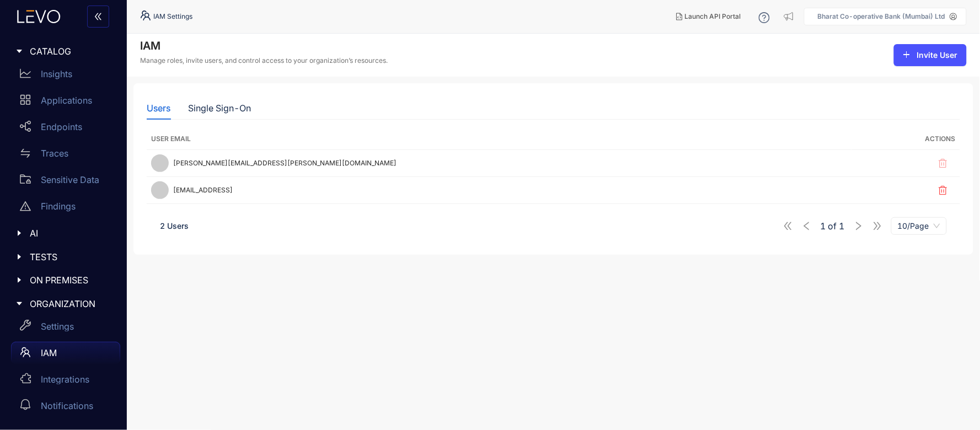 The width and height of the screenshot is (980, 430). I want to click on span: Launch API Portal, so click(713, 16).